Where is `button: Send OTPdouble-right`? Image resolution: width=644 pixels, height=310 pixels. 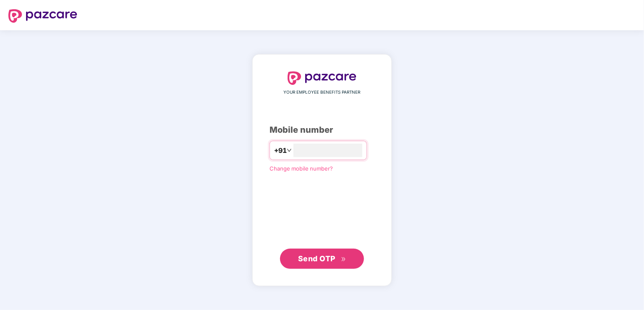 button: Send OTPdouble-right is located at coordinates (322, 259).